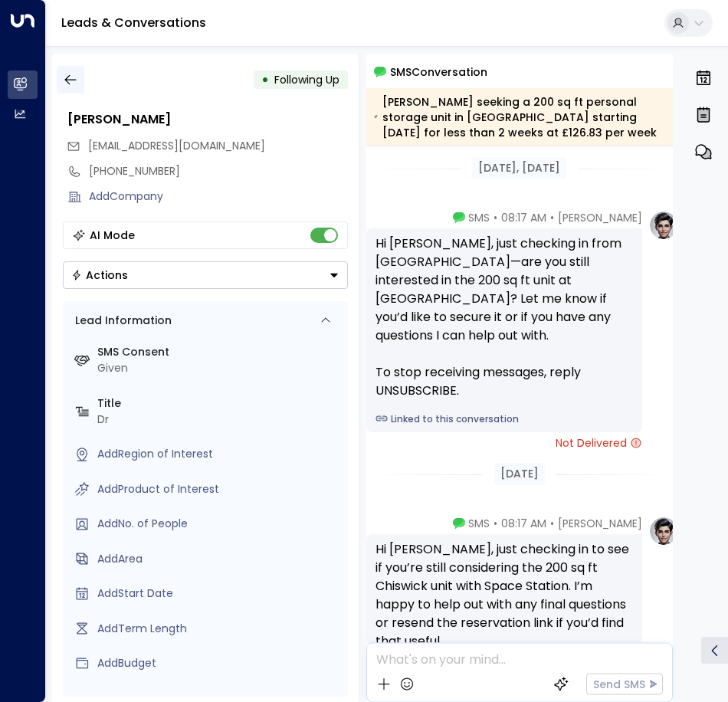 The image size is (728, 702). Describe the element at coordinates (599, 443) in the screenshot. I see `span: Not Delivered` at that location.